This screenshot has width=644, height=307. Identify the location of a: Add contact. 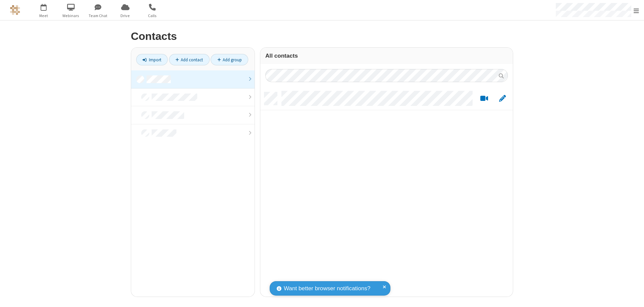
(189, 60).